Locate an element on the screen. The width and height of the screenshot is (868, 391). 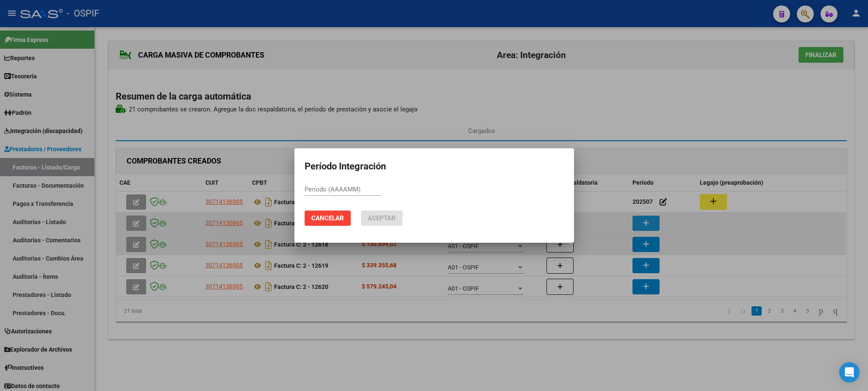
span: Aceptar is located at coordinates (382, 218).